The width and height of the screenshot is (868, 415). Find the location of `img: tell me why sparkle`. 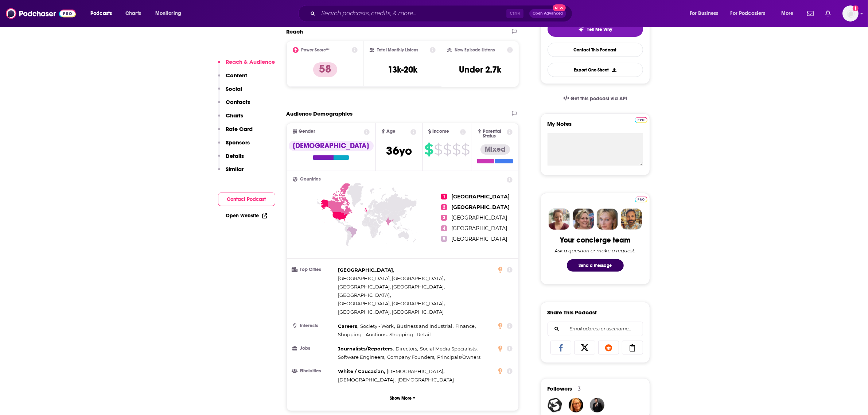

img: tell me why sparkle is located at coordinates (581, 30).